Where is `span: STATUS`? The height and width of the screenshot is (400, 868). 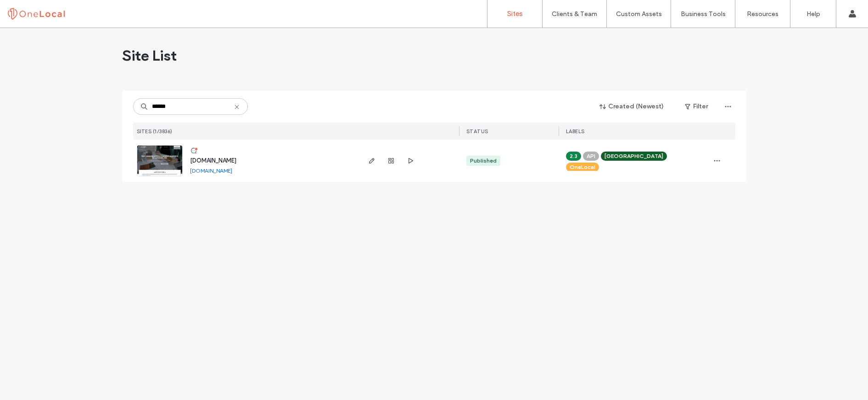 span: STATUS is located at coordinates (477, 131).